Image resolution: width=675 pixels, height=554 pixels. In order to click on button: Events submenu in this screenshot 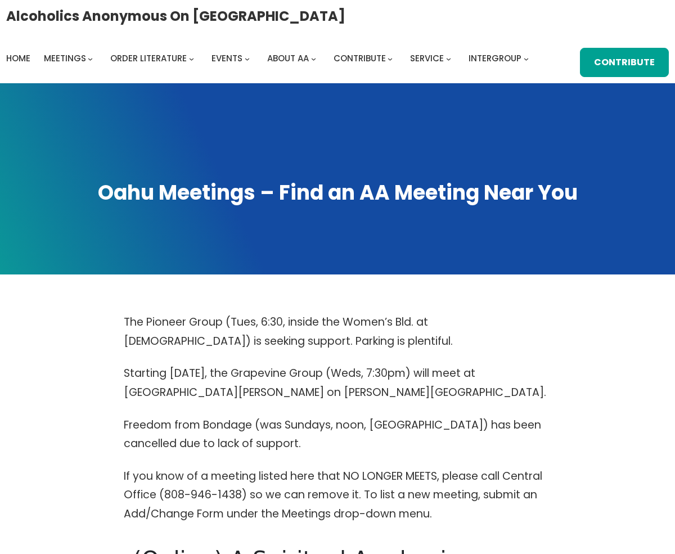, I will do `click(247, 58)`.